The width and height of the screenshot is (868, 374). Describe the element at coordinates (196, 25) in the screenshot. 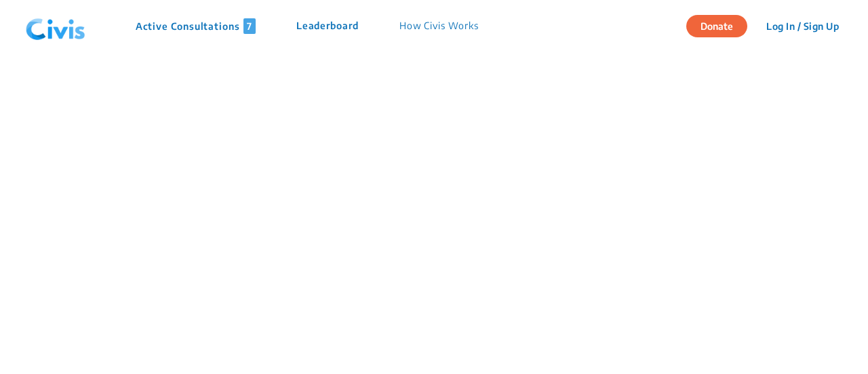

I see `p: Active Consultations` at that location.